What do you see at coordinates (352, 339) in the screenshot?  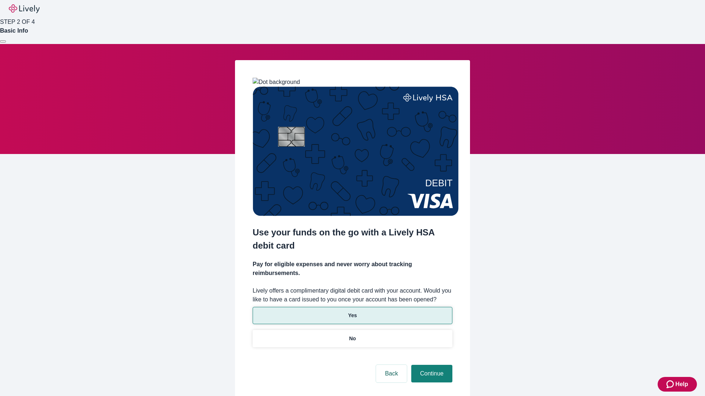 I see `p: No` at bounding box center [352, 339].